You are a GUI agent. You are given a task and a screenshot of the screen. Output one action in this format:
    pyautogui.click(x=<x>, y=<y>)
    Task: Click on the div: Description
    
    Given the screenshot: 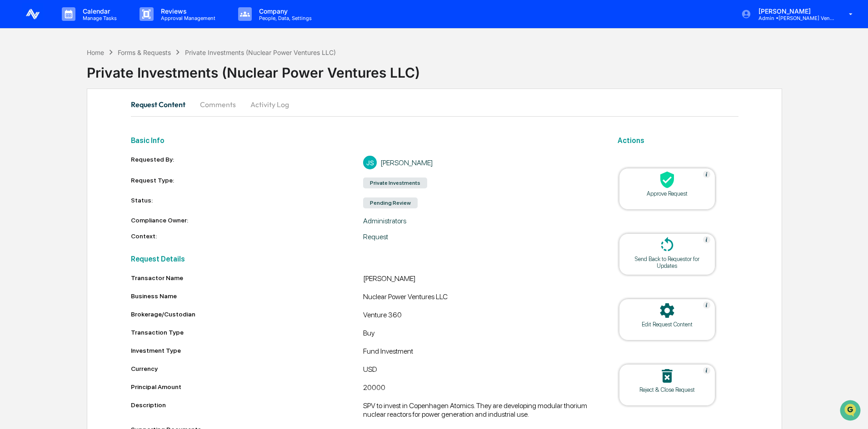 What is the action you would take?
    pyautogui.click(x=247, y=409)
    